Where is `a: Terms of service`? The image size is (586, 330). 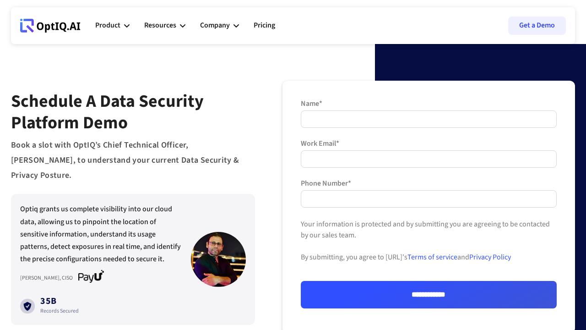
a: Terms of service is located at coordinates (432, 257).